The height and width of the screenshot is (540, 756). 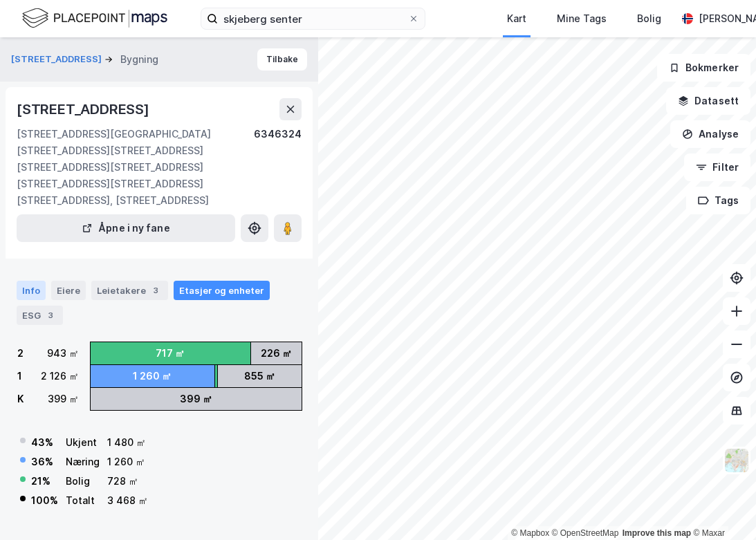 I want to click on div: Info, so click(x=31, y=290).